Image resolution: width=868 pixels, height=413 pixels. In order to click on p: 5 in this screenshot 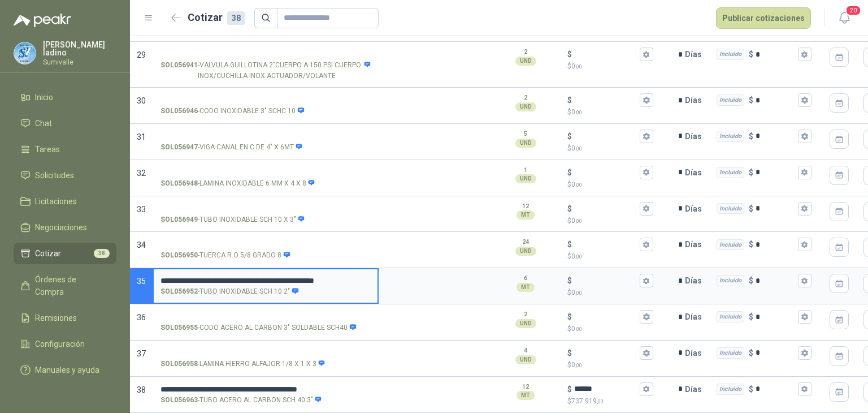, I will do `click(525, 134)`.